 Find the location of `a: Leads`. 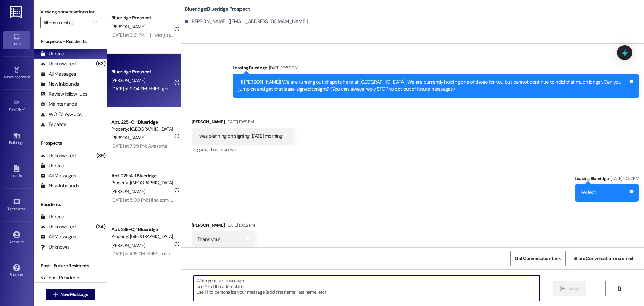

a: Leads is located at coordinates (17, 172).